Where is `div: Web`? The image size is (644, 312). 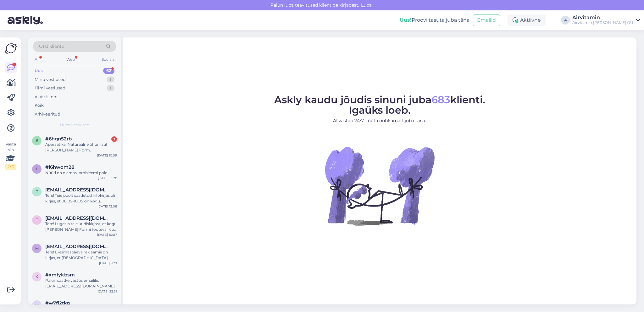
div: Web is located at coordinates (70, 60).